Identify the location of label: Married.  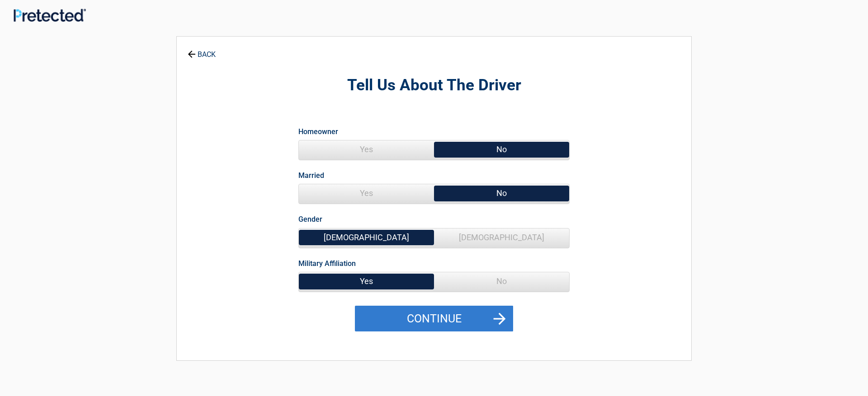
(311, 175).